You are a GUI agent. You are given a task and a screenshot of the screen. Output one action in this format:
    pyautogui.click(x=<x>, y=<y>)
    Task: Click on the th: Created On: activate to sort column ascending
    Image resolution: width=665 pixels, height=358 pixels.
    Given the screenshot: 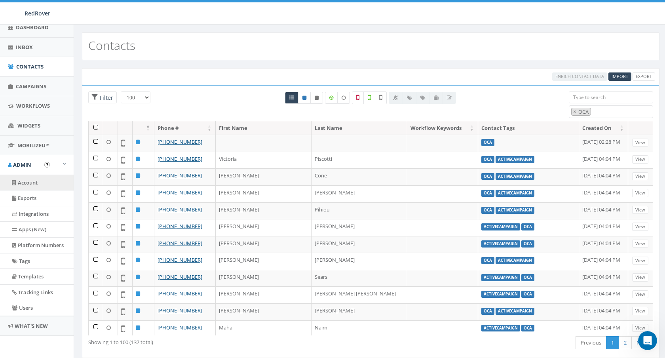 What is the action you would take?
    pyautogui.click(x=603, y=128)
    